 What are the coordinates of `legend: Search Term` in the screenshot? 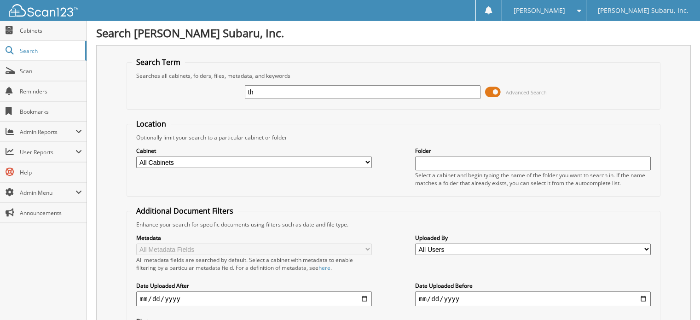 It's located at (158, 62).